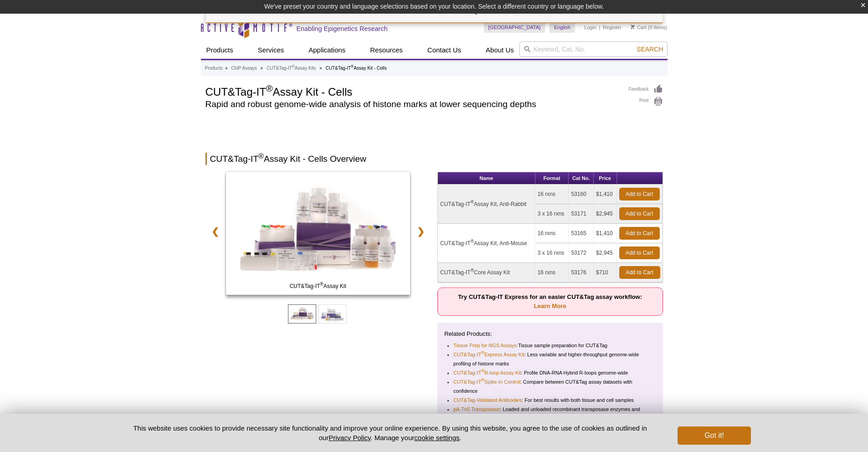 This screenshot has width=868, height=452. What do you see at coordinates (488, 400) in the screenshot?
I see `a: CUT&Tag-Validated Antibodies` at bounding box center [488, 400].